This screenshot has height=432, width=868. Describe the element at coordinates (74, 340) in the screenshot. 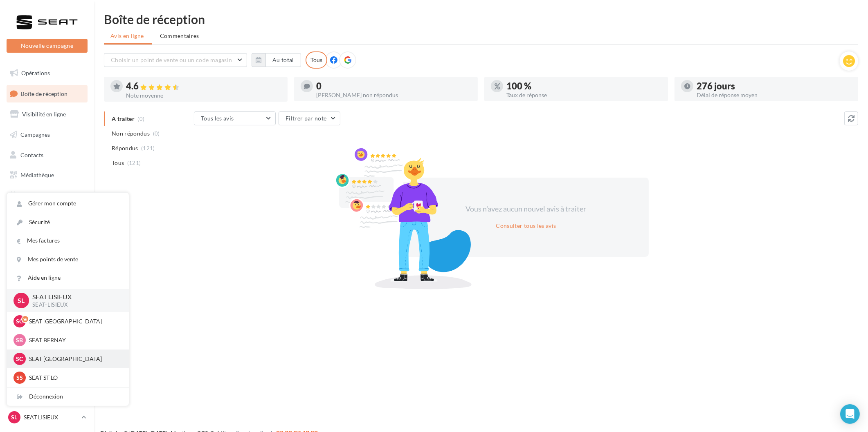

I see `p: SEAT BERNAY` at that location.